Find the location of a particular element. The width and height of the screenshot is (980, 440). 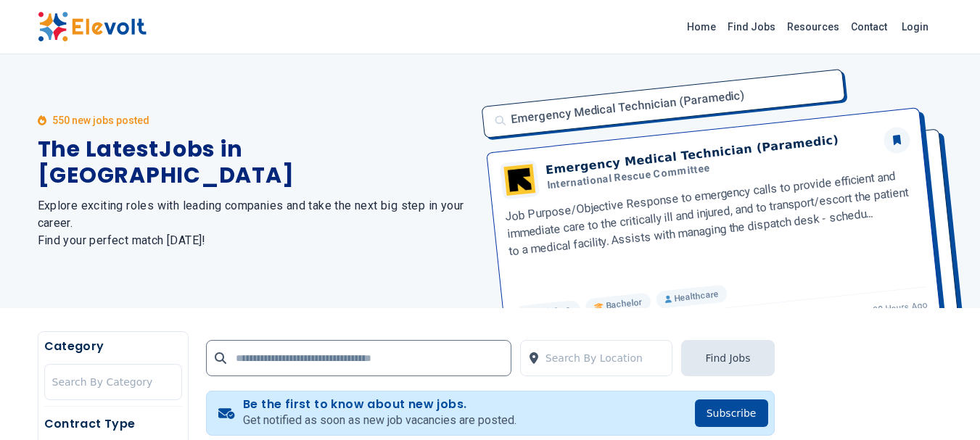

a: Home is located at coordinates (702, 27).